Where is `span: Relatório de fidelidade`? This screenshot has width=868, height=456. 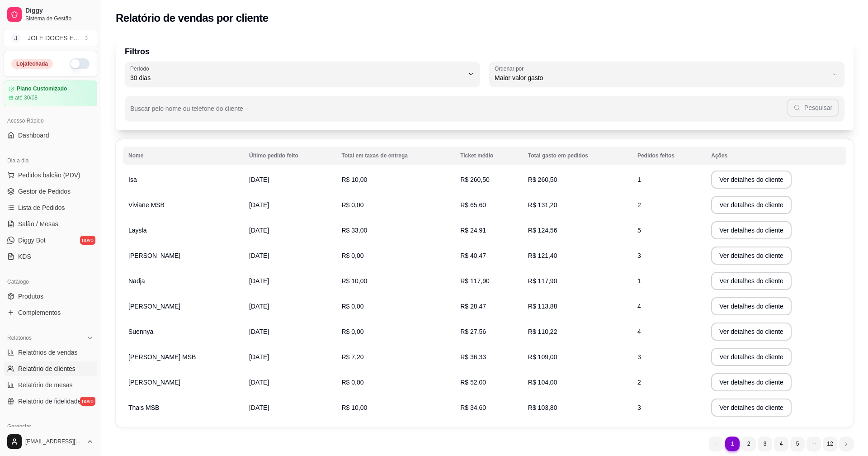
span: Relatório de fidelidade is located at coordinates (49, 401).